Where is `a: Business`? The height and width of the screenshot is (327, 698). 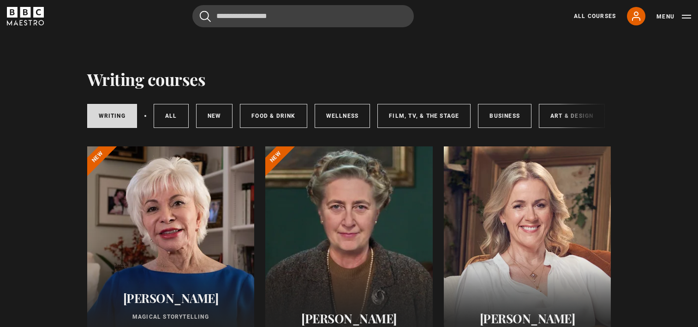
a: Business is located at coordinates (505, 116).